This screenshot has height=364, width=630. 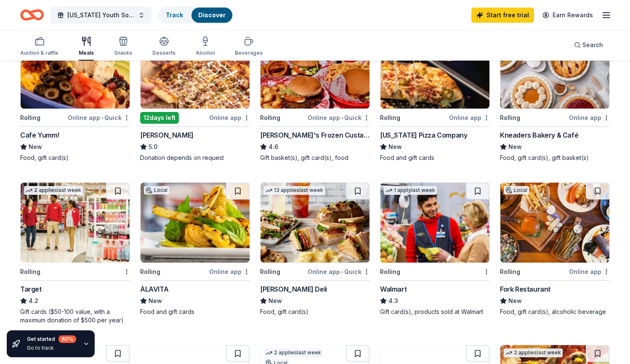 I want to click on button: TrackDiscover, so click(x=196, y=15).